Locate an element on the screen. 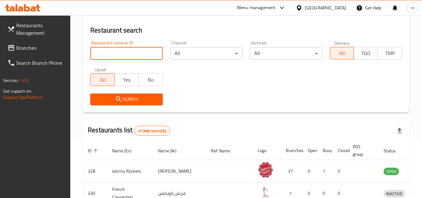  td: Johnny Rockets is located at coordinates (130, 171).